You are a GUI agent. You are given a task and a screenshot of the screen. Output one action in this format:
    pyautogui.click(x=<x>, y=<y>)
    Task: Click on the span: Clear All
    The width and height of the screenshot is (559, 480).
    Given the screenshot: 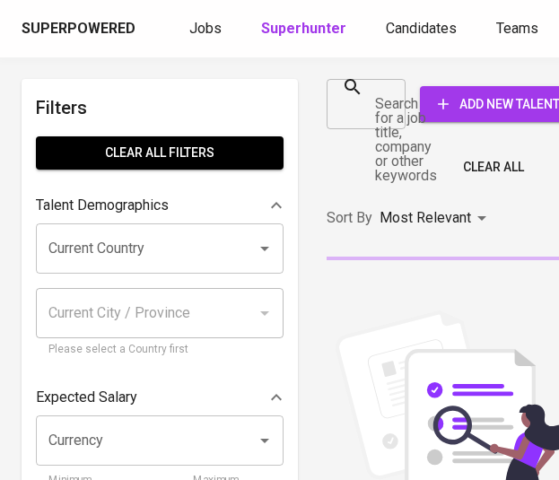 What is the action you would take?
    pyautogui.click(x=493, y=167)
    